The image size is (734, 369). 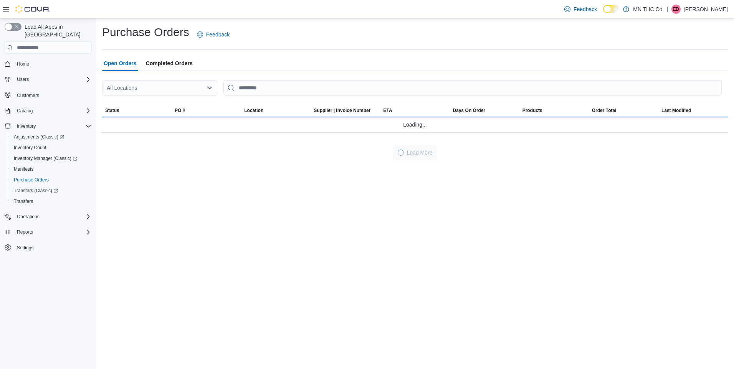 What do you see at coordinates (533, 111) in the screenshot?
I see `span: Products` at bounding box center [533, 111].